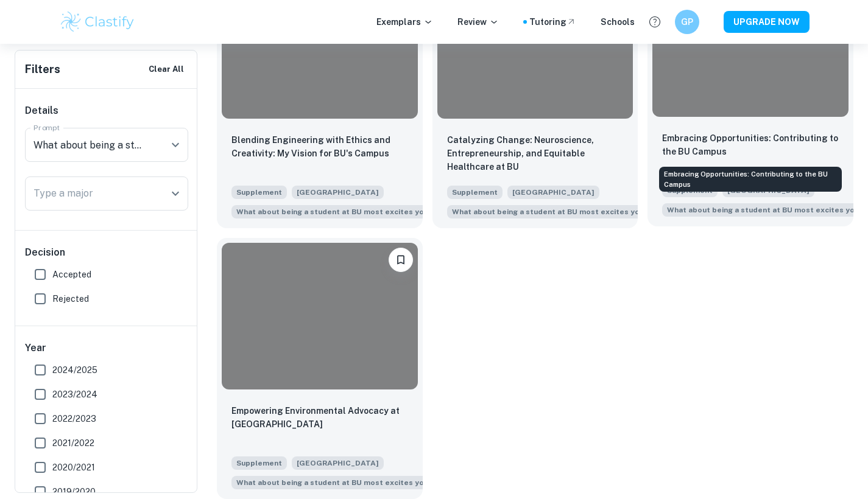 The image size is (868, 499). I want to click on span: 2019/2020, so click(74, 492).